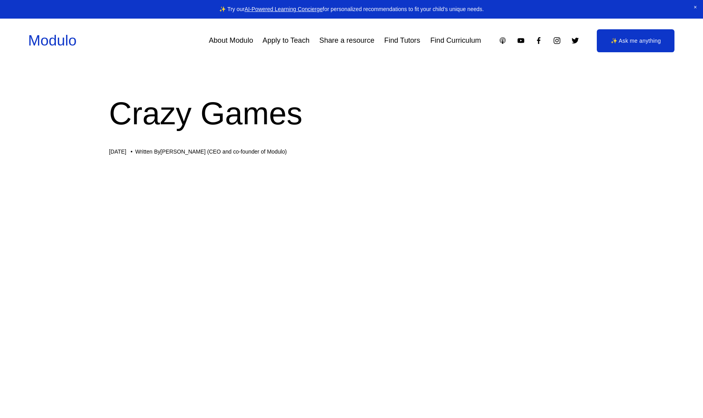  I want to click on h1: Crazy Games, so click(352, 114).